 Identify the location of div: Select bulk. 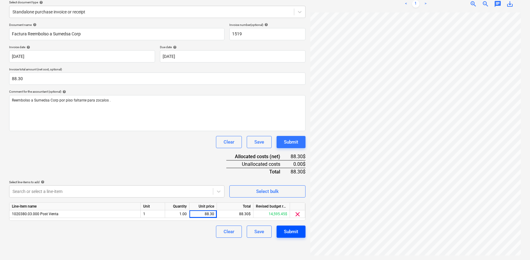
(267, 191).